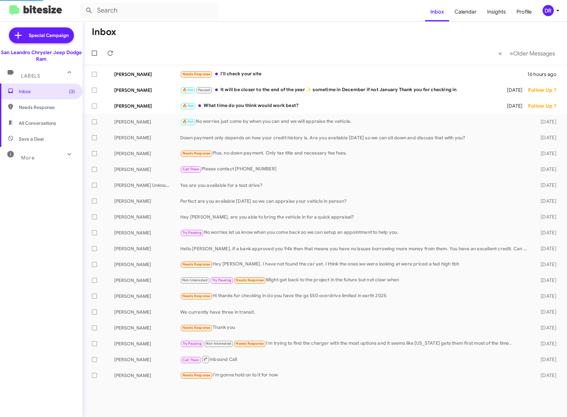  What do you see at coordinates (497, 12) in the screenshot?
I see `span: Insights` at bounding box center [497, 12].